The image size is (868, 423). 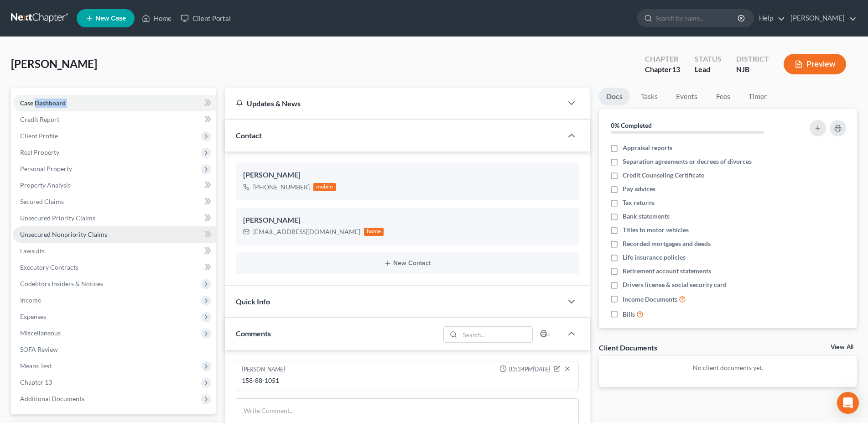 What do you see at coordinates (35, 365) in the screenshot?
I see `span: Means Test` at bounding box center [35, 365].